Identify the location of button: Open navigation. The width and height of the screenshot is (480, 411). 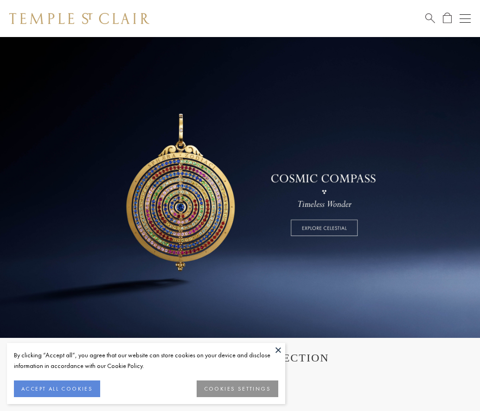
(465, 19).